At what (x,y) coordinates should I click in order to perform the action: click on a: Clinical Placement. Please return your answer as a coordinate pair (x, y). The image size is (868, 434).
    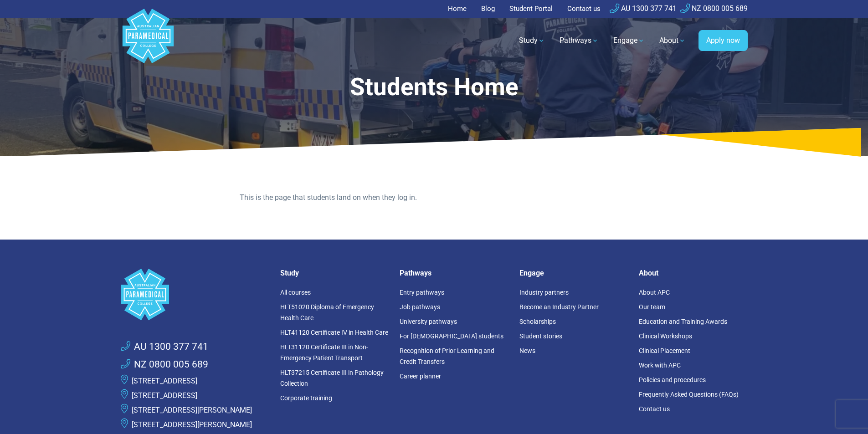
    Looking at the image, I should click on (665, 351).